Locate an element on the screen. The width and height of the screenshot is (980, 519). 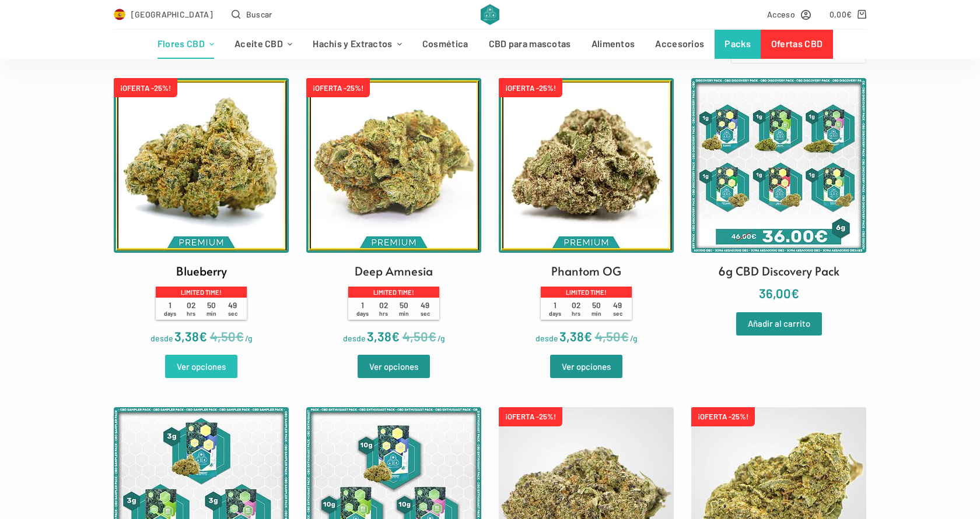
bdi: 0,00 is located at coordinates (841, 14).